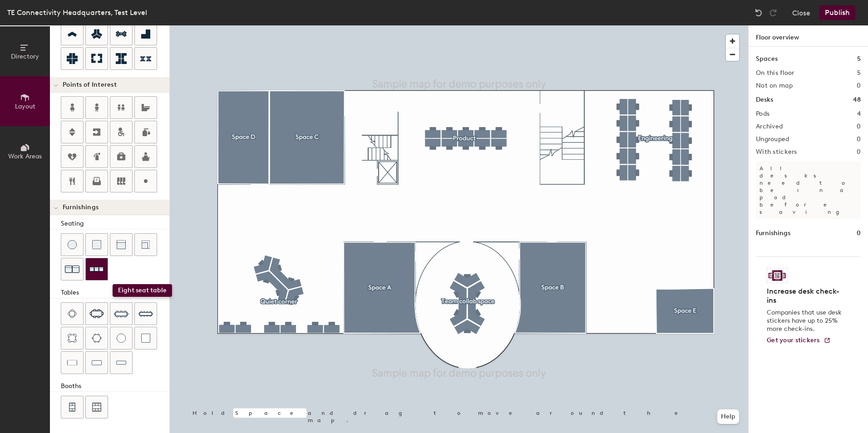 The width and height of the screenshot is (868, 433). What do you see at coordinates (859, 73) in the screenshot?
I see `h2: 5` at bounding box center [859, 73].